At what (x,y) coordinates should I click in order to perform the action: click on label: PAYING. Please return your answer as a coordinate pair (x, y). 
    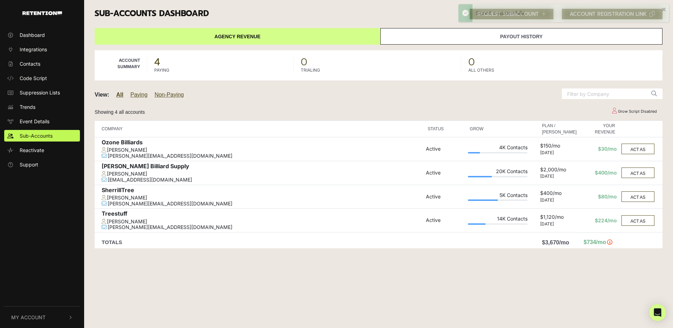
    Looking at the image, I should click on (162, 70).